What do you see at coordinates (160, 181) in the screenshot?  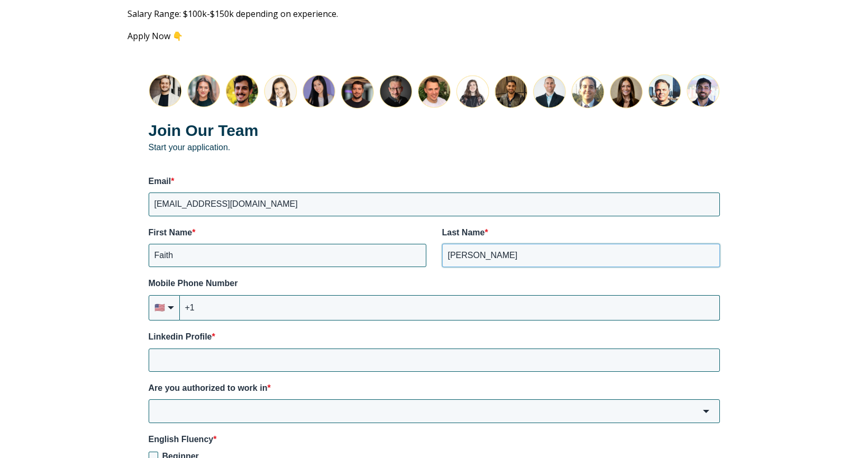 I see `span: Email` at bounding box center [160, 181].